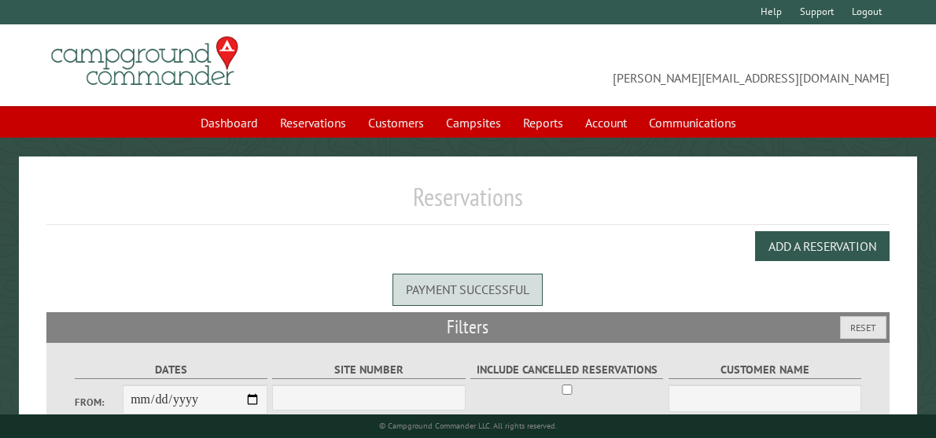 The width and height of the screenshot is (936, 438). I want to click on a: Reservations, so click(313, 123).